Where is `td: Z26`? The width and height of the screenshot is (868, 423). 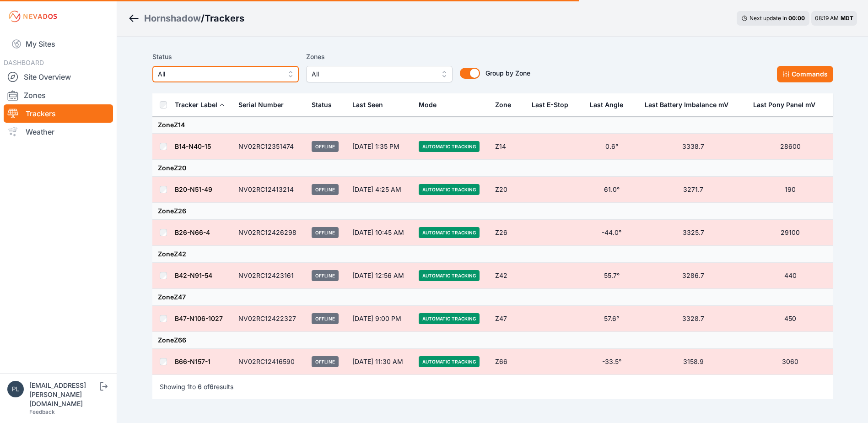
td: Z26 is located at coordinates (508, 233).